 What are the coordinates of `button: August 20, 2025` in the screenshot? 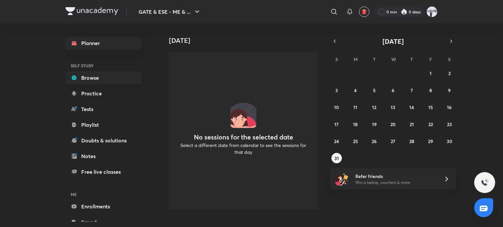 It's located at (393, 124).